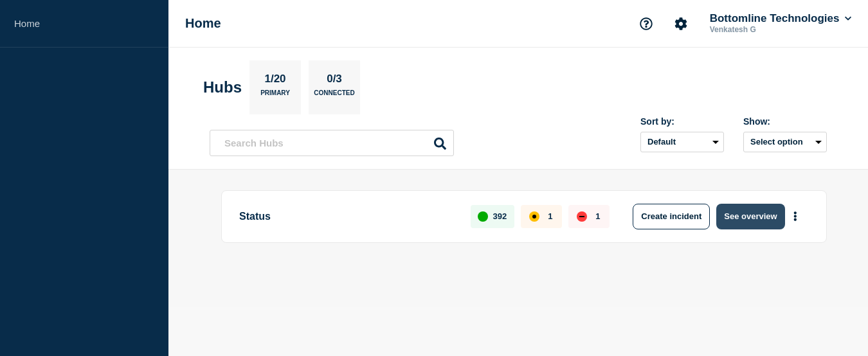 This screenshot has width=868, height=356. I want to click on div: up, so click(483, 217).